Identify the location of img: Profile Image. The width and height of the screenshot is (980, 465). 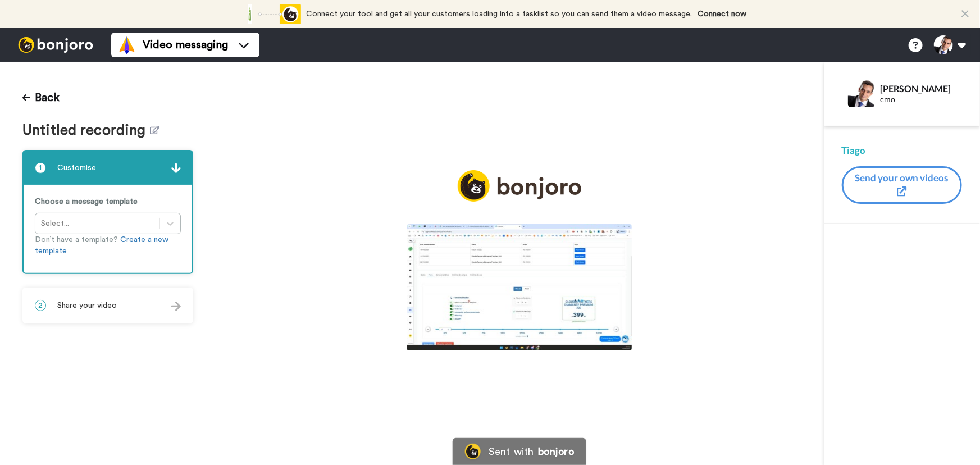
(862, 94).